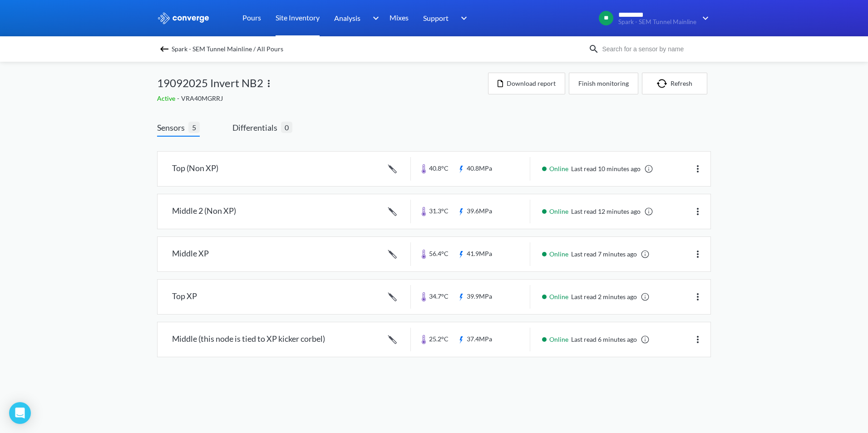 The height and width of the screenshot is (433, 868). What do you see at coordinates (348, 18) in the screenshot?
I see `span: Analysis` at bounding box center [348, 18].